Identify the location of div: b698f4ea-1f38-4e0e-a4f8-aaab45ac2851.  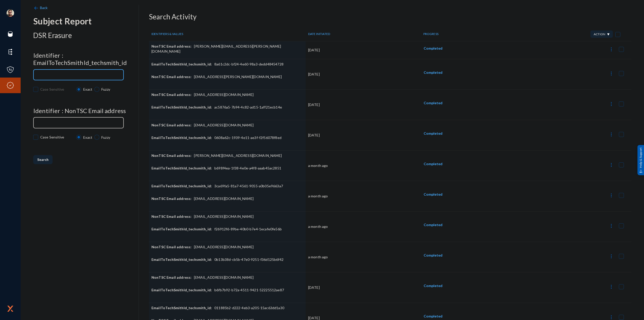
(227, 172).